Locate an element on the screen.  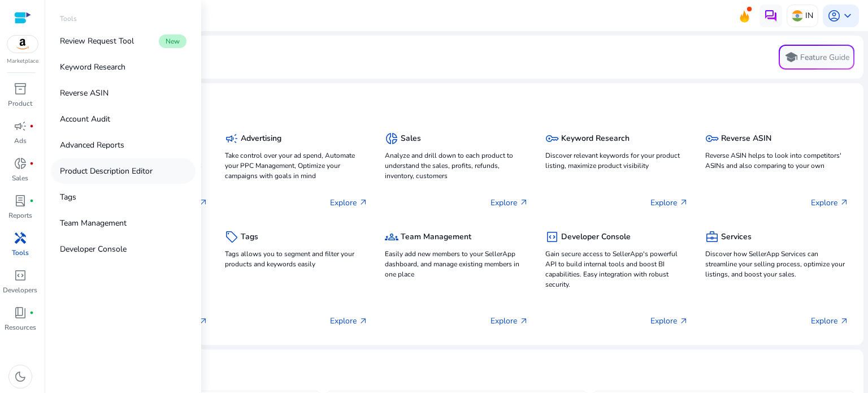
span: groups is located at coordinates (392, 237).